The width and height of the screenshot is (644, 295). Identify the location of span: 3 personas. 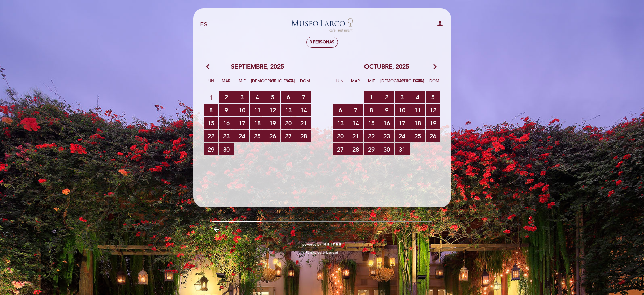
(322, 42).